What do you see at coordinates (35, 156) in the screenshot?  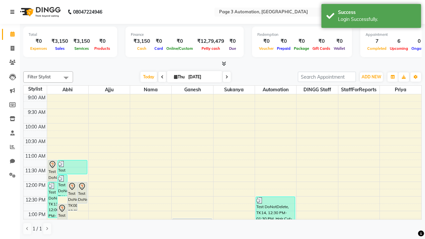 I see `div: 11:00 AM` at bounding box center [35, 156].